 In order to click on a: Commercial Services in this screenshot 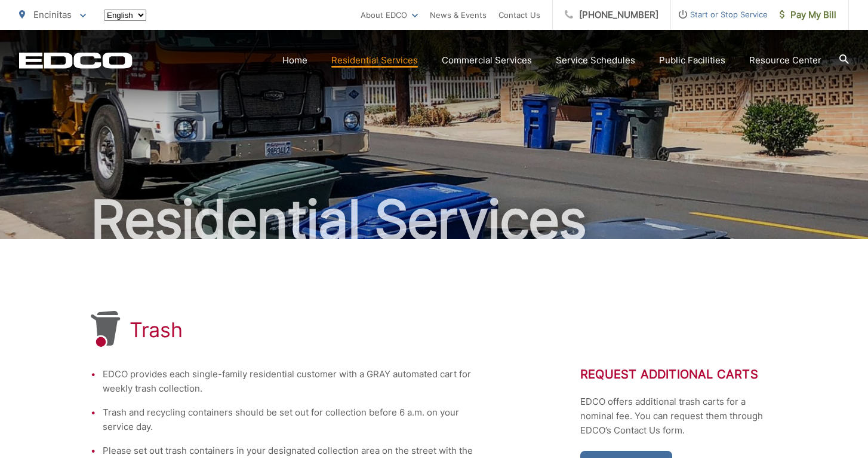, I will do `click(487, 61)`.